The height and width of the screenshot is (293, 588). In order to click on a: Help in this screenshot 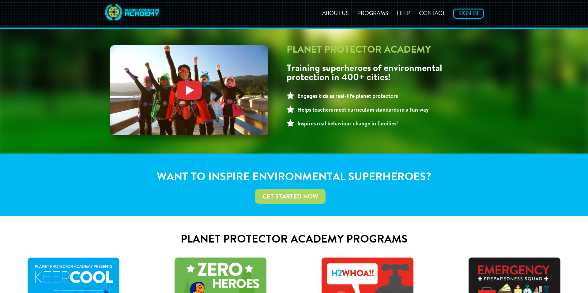, I will do `click(404, 14)`.